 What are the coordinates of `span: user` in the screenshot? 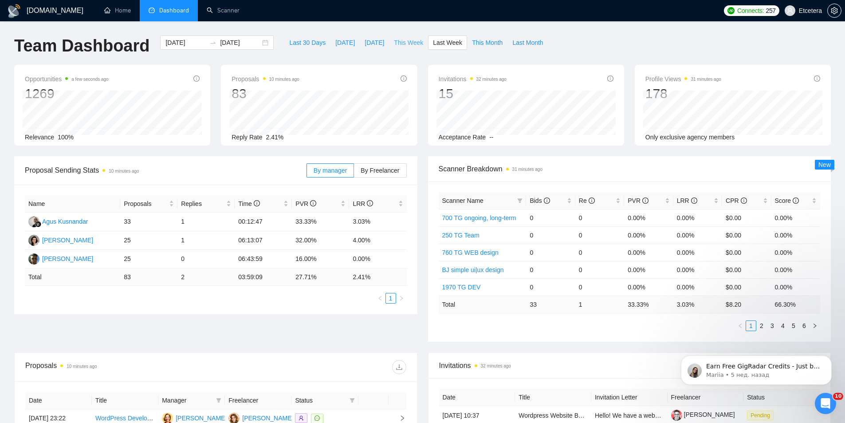 It's located at (790, 11).